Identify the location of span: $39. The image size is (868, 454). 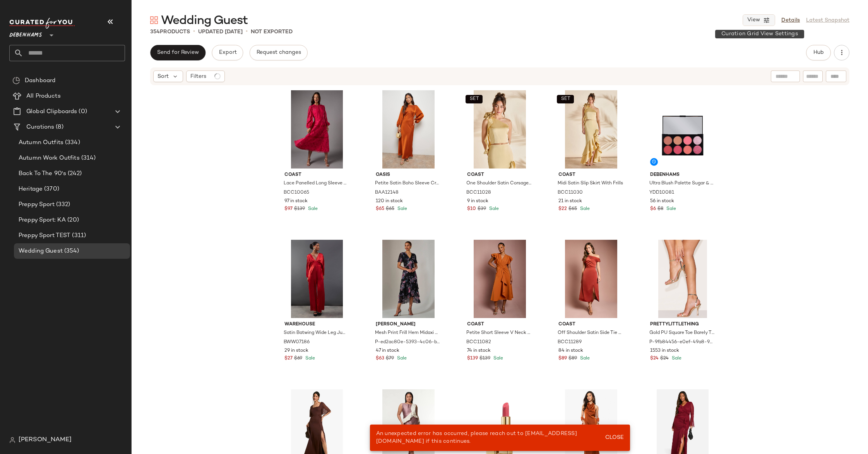
(482, 209).